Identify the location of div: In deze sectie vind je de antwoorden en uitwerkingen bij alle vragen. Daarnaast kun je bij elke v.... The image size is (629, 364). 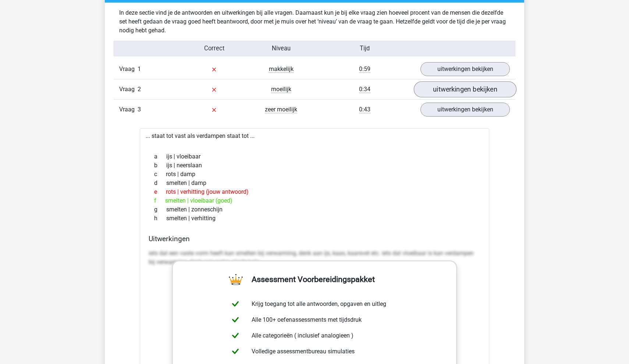
(314, 22).